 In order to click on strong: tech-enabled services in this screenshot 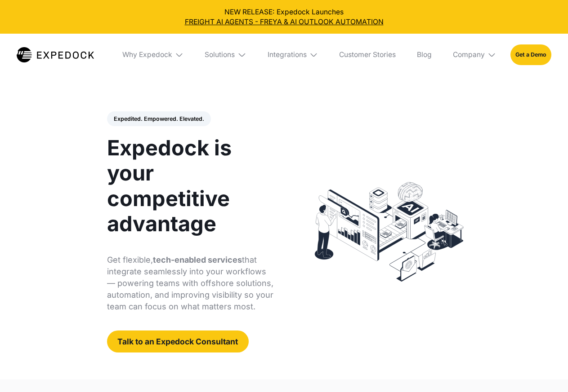, I will do `click(198, 260)`.